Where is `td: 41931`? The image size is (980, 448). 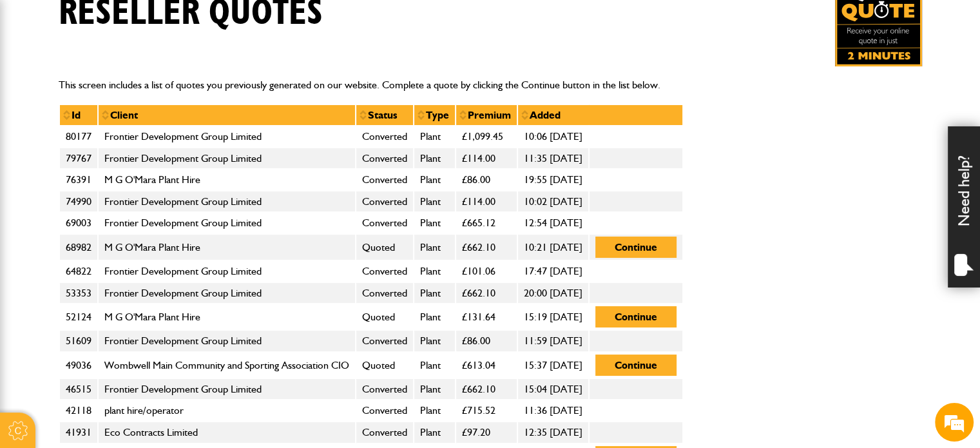
td: 41931 is located at coordinates (79, 432).